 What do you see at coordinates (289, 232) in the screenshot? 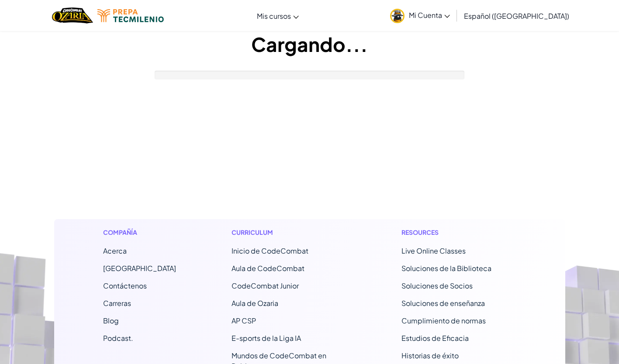
I see `h1: Curriculum` at bounding box center [289, 232].